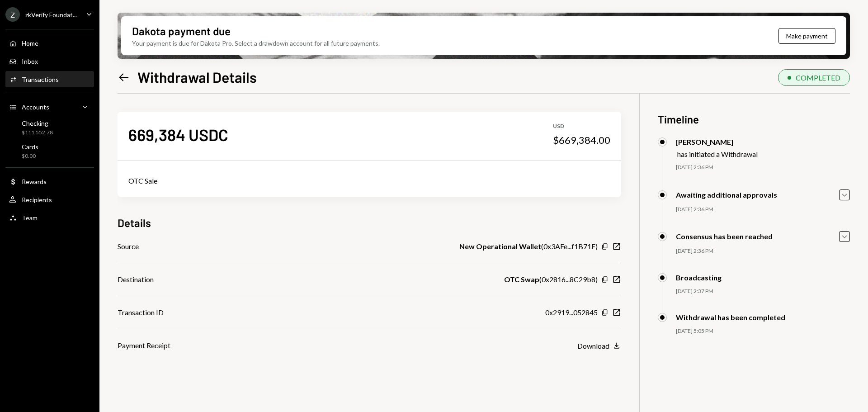  I want to click on div: OTC Sale, so click(370, 181).